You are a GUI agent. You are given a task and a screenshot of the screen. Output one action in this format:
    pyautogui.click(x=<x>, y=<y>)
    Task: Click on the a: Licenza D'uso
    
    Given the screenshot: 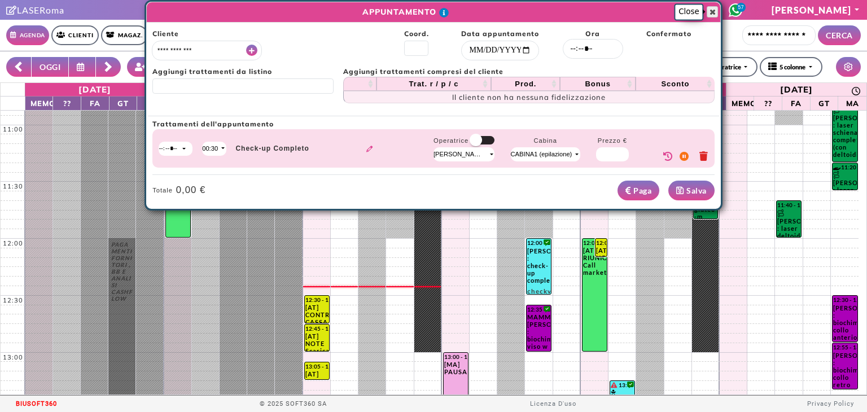 What is the action you would take?
    pyautogui.click(x=553, y=404)
    